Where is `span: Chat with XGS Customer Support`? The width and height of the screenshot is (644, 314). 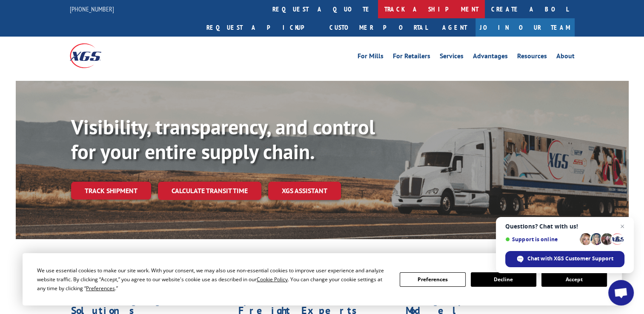 span: Chat with XGS Customer Support is located at coordinates (570, 259).